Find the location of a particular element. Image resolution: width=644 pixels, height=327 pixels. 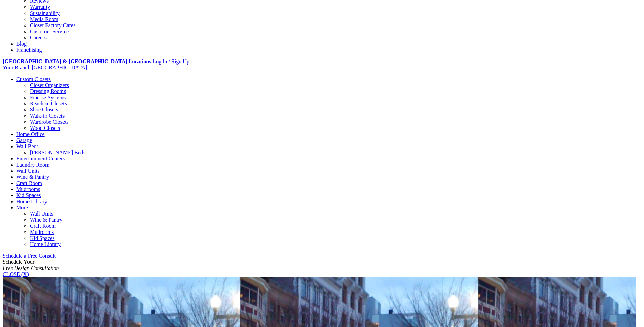

a: Entertainment Centers is located at coordinates (41, 158).